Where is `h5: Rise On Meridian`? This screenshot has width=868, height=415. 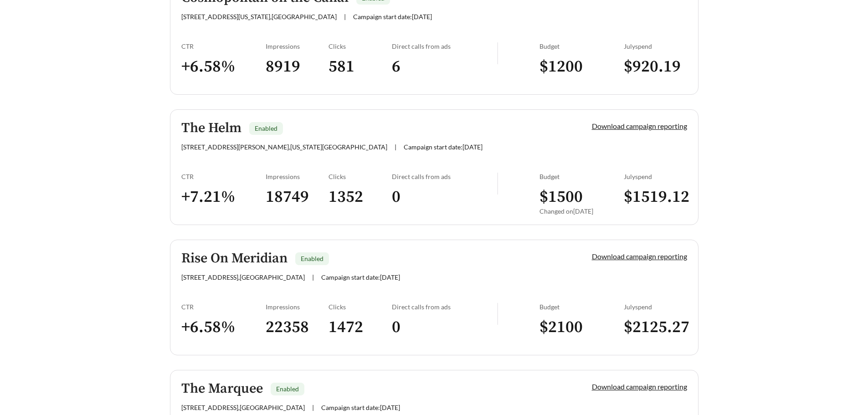 h5: Rise On Meridian is located at coordinates (234, 258).